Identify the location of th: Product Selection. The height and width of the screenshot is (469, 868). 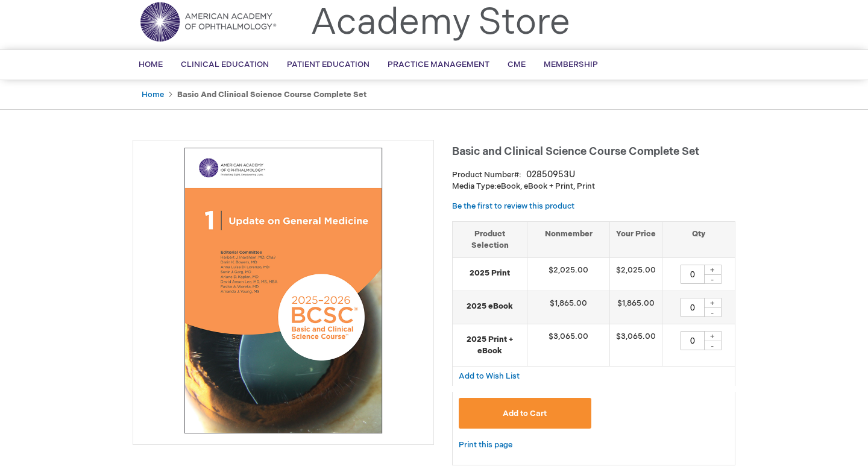
(490, 239).